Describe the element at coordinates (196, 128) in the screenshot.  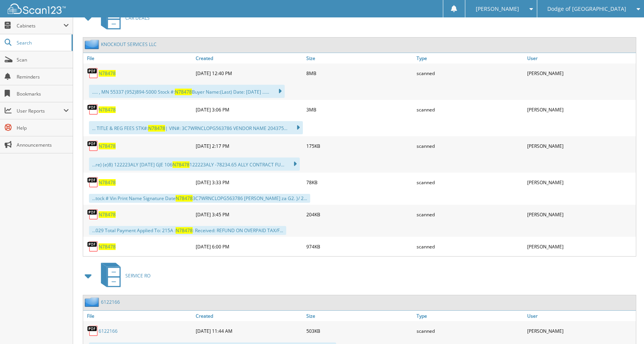
I see `div: ... TITLE & REG FEES STK#: | VIN#: 3C7WRNCLOPG563786 VENDOR NAME 204375...` at that location.